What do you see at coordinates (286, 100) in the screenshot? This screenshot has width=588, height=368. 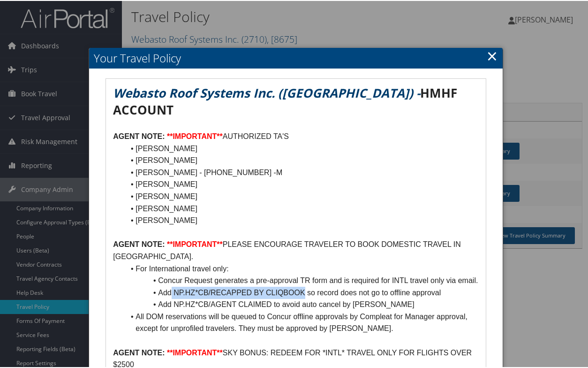 I see `strong: HMHF ACCOUNT` at bounding box center [286, 100].